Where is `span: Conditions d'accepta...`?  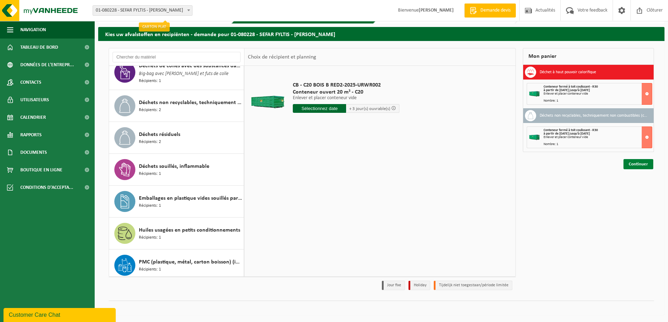 span: Conditions d'accepta... is located at coordinates (47, 188).